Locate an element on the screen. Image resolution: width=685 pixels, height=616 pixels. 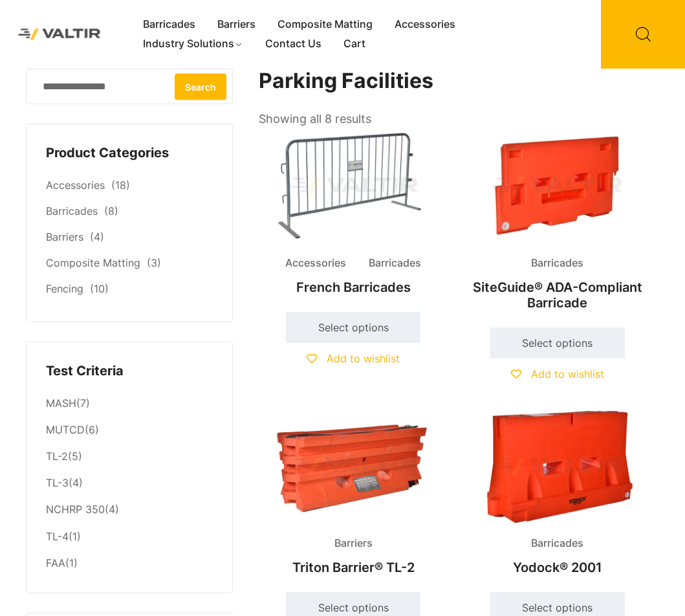
a: MASH is located at coordinates (61, 403).